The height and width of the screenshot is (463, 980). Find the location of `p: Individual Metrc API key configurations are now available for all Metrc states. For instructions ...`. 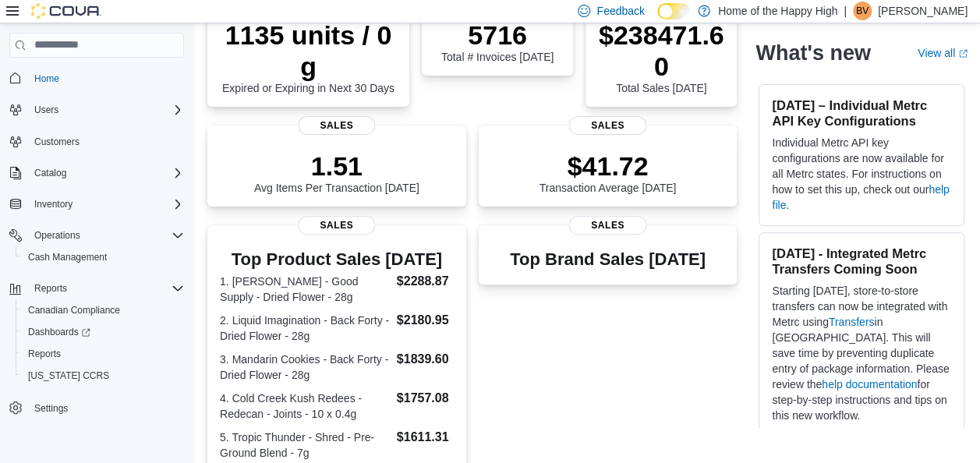

p: Individual Metrc API key configurations are now available for all Metrc states. For instructions ... is located at coordinates (861, 174).